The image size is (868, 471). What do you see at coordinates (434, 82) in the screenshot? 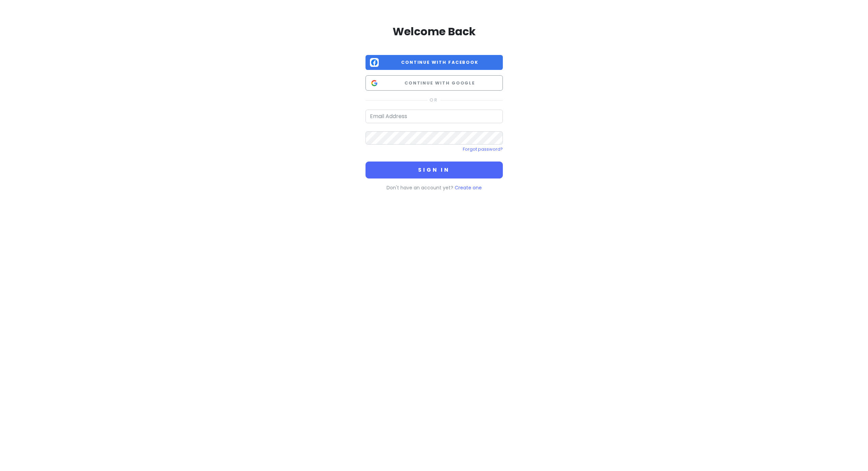
I see `button: Continue with Google` at bounding box center [434, 82].